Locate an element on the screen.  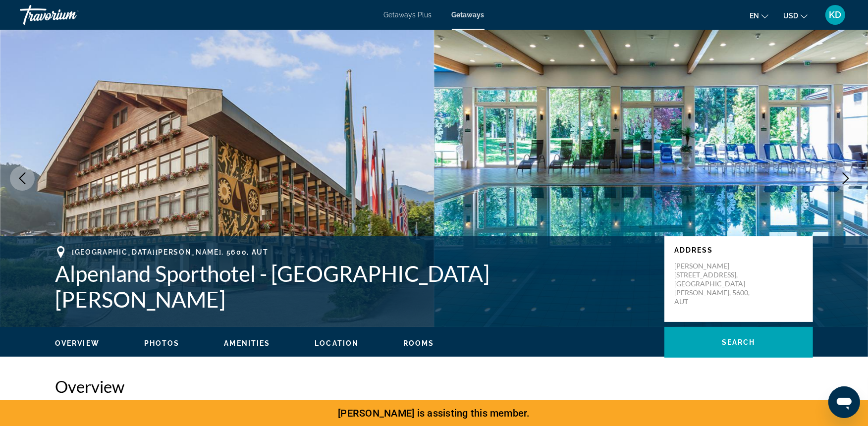
span: Rooms is located at coordinates (419, 344).